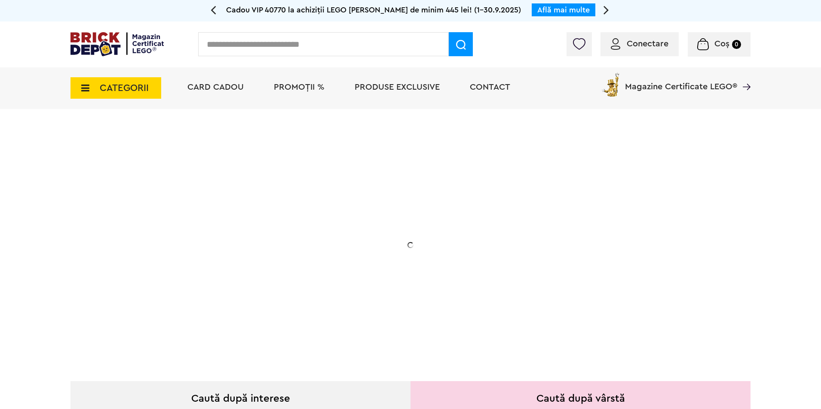 This screenshot has width=821, height=409. I want to click on span: Card Cadou, so click(215, 87).